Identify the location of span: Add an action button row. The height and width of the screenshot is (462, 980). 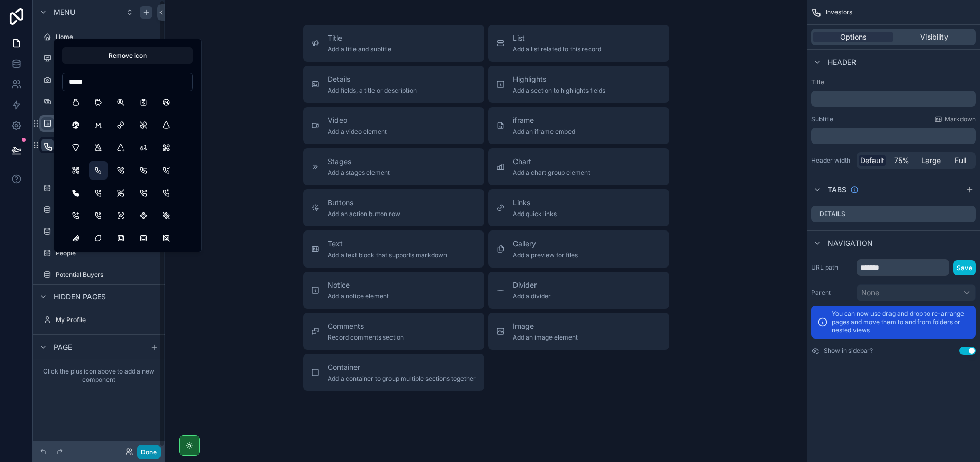
(364, 214).